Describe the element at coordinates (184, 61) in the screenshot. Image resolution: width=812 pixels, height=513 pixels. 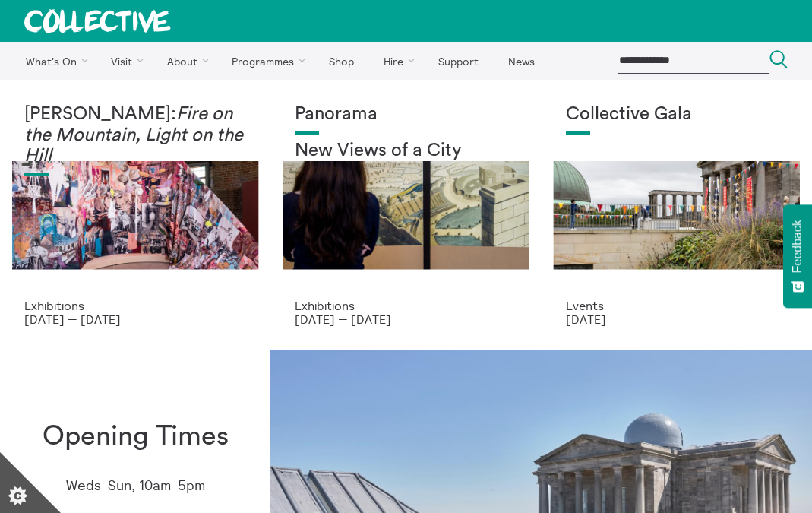
I see `a: About` at that location.